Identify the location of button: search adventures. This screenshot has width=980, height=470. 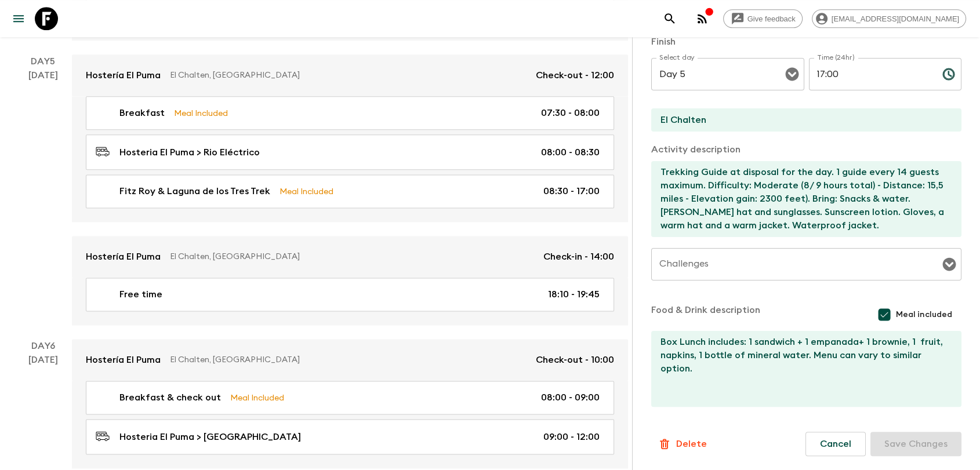
(670, 18).